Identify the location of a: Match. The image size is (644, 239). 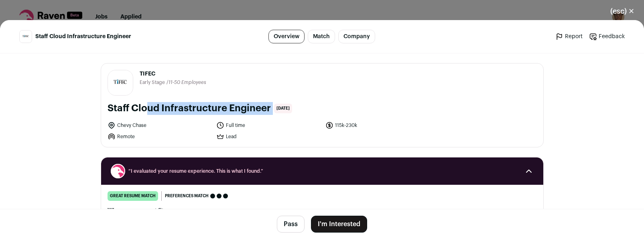
(322, 36).